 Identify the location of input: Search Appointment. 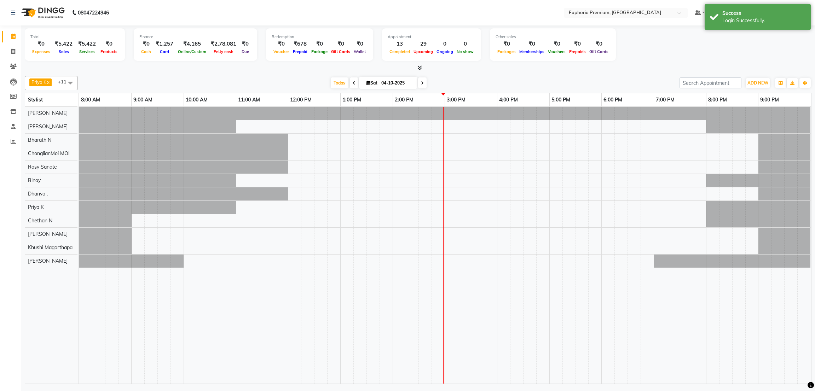
(710, 83).